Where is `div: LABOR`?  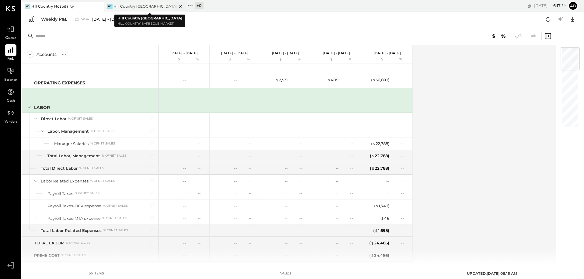 div: LABOR is located at coordinates (42, 108).